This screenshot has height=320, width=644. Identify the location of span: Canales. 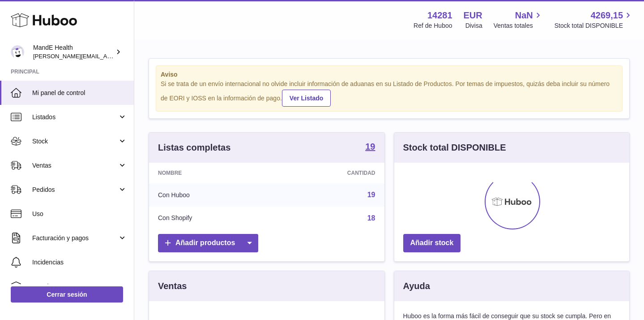
(80, 287).